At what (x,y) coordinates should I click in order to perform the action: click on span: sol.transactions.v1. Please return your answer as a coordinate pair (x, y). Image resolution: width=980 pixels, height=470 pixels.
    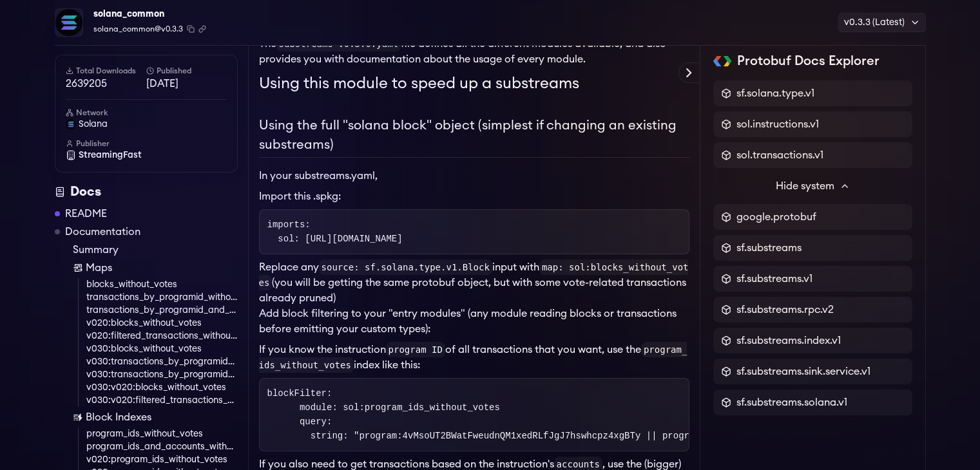
    Looking at the image, I should click on (780, 155).